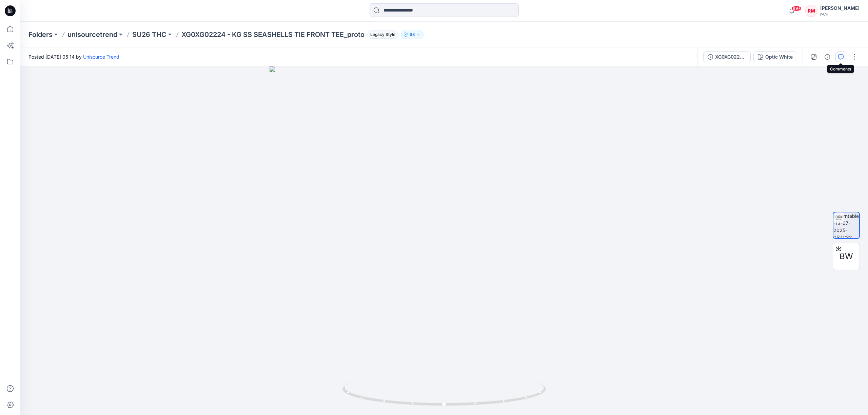  I want to click on div: XG0XG02224 - KG SS SEASHELLS TIE FRONT TEE_proto, so click(731, 57).